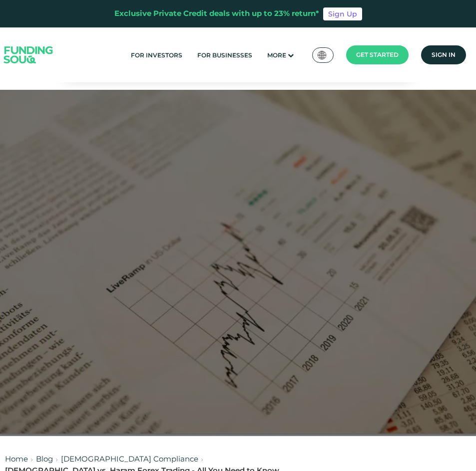  Describe the element at coordinates (443, 55) in the screenshot. I see `span: Sign in` at that location.